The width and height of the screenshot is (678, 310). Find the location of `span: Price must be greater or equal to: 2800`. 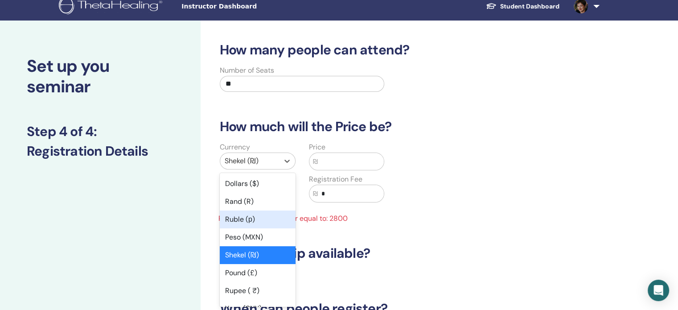

span: Price must be greater or equal to: 2800 is located at coordinates (302, 219).